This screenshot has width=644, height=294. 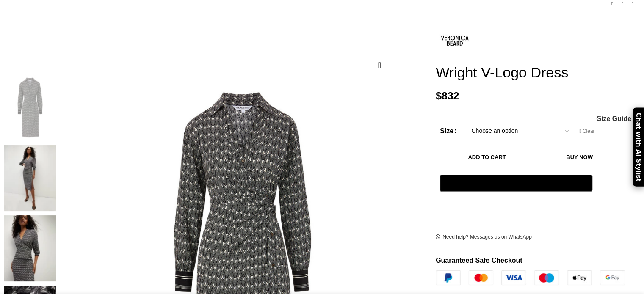 I want to click on bdi: 832, so click(x=447, y=95).